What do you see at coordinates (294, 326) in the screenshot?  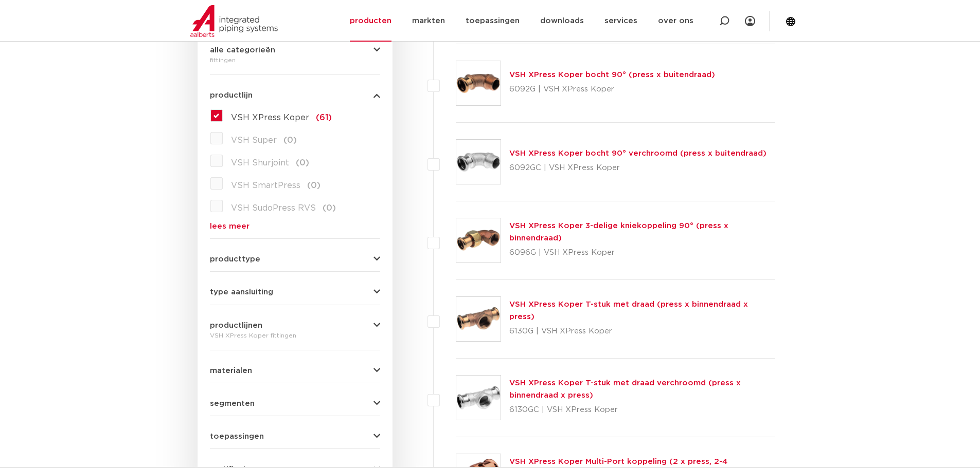 I see `button: productlijnen` at bounding box center [294, 326].